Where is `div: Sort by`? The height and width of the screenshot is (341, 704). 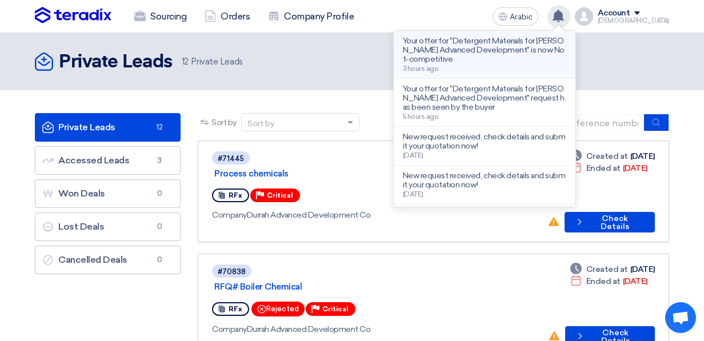 div: Sort by is located at coordinates (261, 123).